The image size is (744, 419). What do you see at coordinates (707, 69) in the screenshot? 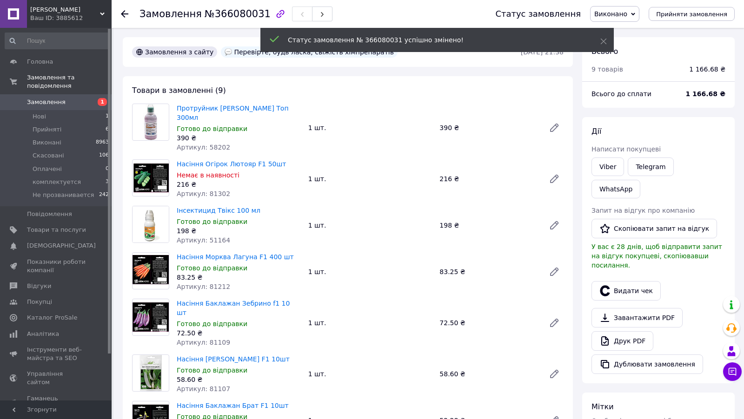
I see `div: 1 166.68 ₴` at bounding box center [707, 69].